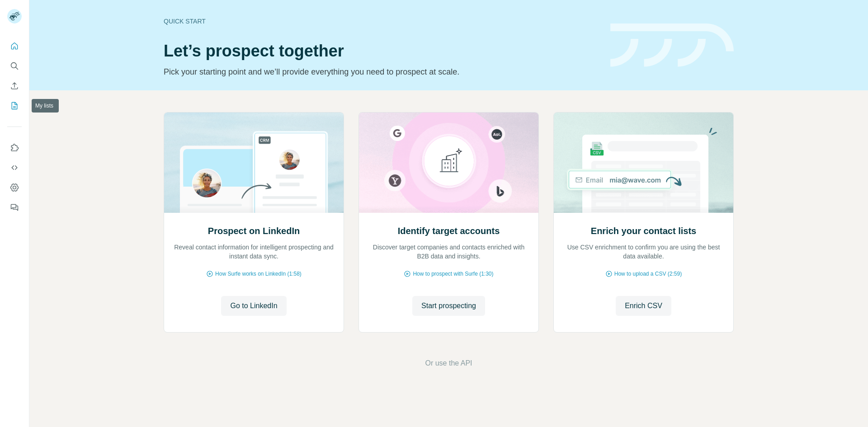 This screenshot has height=427, width=868. Describe the element at coordinates (254, 306) in the screenshot. I see `button: Go to LinkedIn` at that location.